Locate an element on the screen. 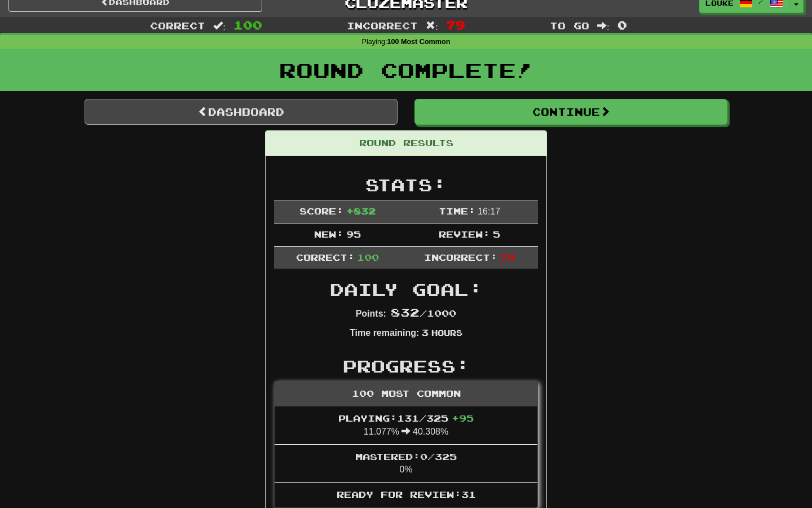 The width and height of the screenshot is (812, 508). span: 95 is located at coordinates (353, 234).